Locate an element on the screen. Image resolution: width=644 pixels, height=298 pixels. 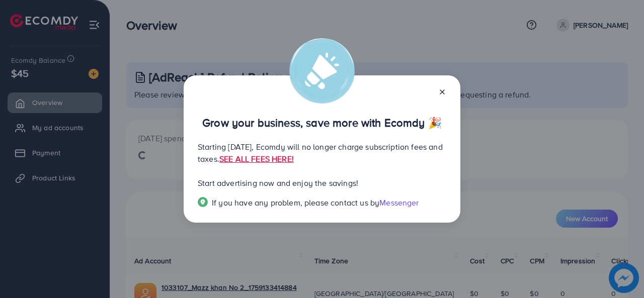
span: If you have any problem, please contact us by is located at coordinates (295, 203).